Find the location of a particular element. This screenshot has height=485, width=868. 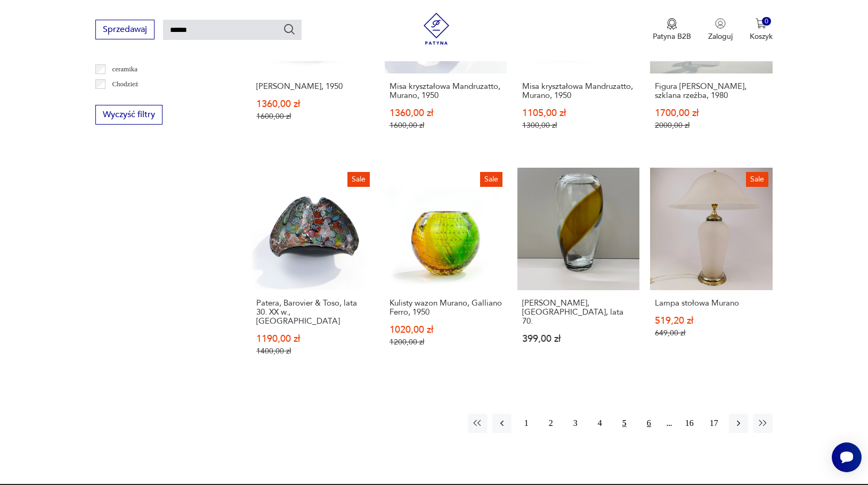

a: Sprzedawaj is located at coordinates (125, 30).